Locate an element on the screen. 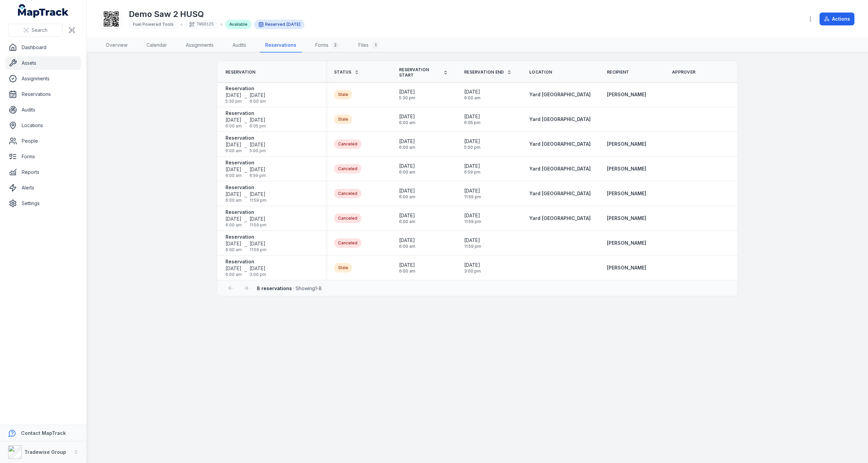  span: Recipient is located at coordinates (618, 73).